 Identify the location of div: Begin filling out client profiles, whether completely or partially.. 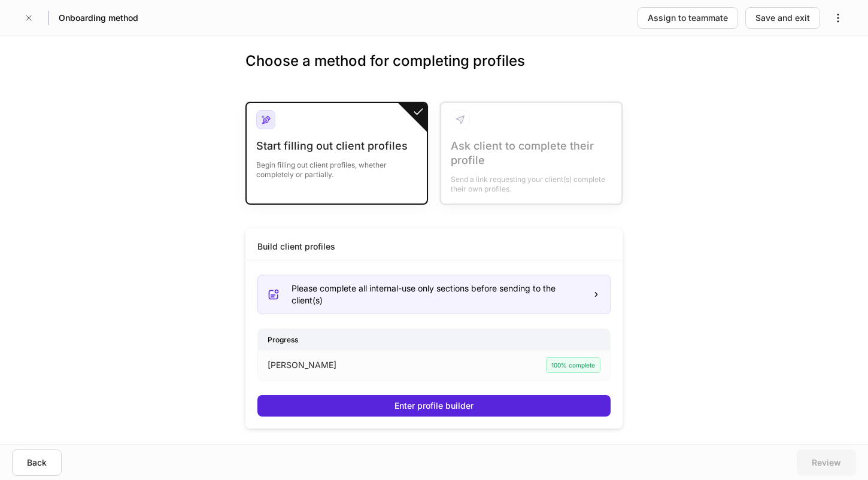
(337, 166).